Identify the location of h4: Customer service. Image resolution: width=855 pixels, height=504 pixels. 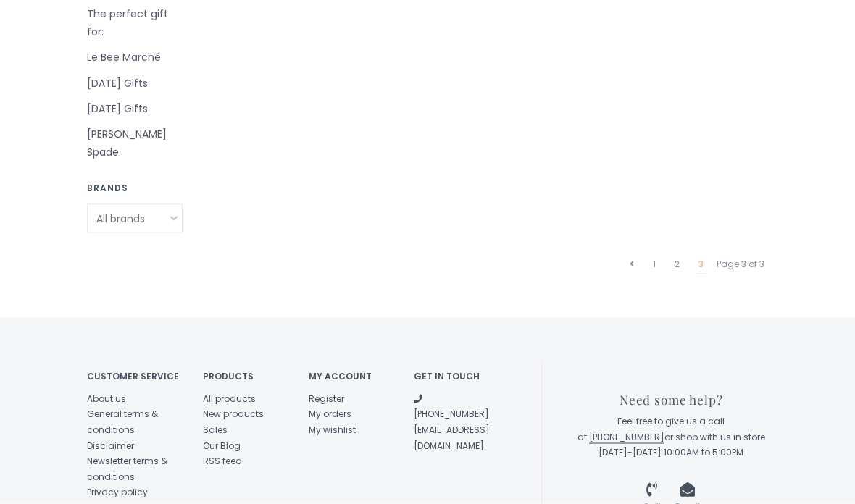
(134, 376).